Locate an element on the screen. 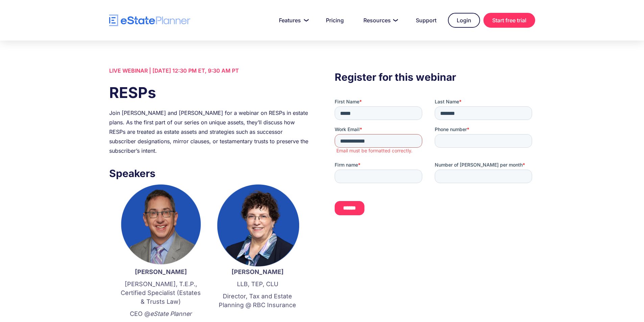 The height and width of the screenshot is (322, 644). a: Login is located at coordinates (464, 20).